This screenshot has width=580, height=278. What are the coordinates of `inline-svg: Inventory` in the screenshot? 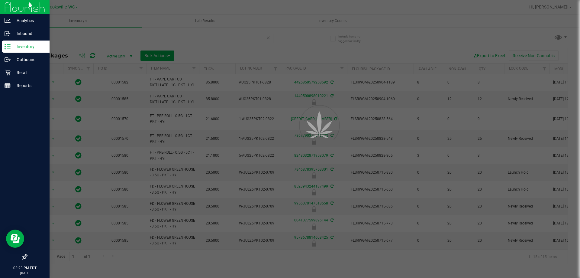 It's located at (8, 47).